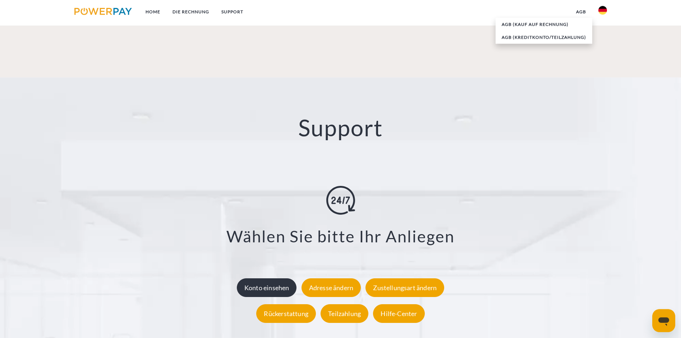 The image size is (681, 338). Describe the element at coordinates (267, 288) in the screenshot. I see `a: Konto einsehen` at that location.